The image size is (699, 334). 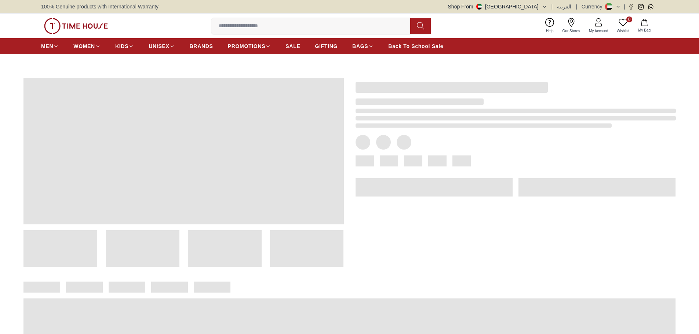 I want to click on img: United Arab Emirates, so click(x=479, y=7).